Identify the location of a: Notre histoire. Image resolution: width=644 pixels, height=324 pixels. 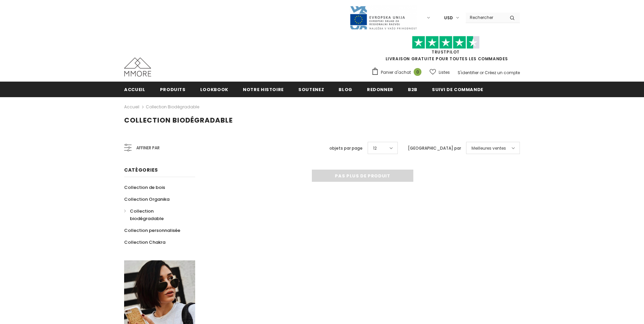
(263, 89).